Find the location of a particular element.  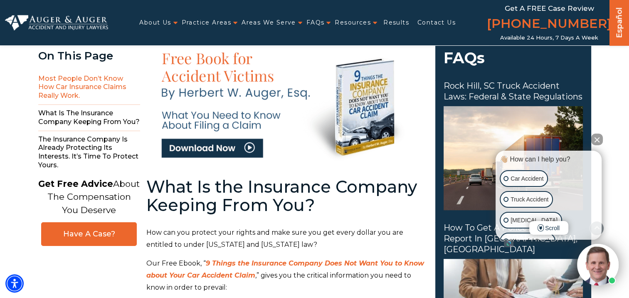

p: Truck Accident is located at coordinates (529, 199).